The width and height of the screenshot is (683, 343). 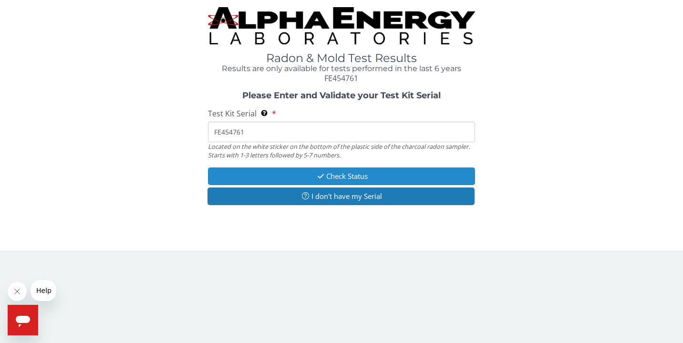 What do you see at coordinates (342, 69) in the screenshot?
I see `h4: Results are only available for tests performed in the last 6 years` at bounding box center [342, 69].